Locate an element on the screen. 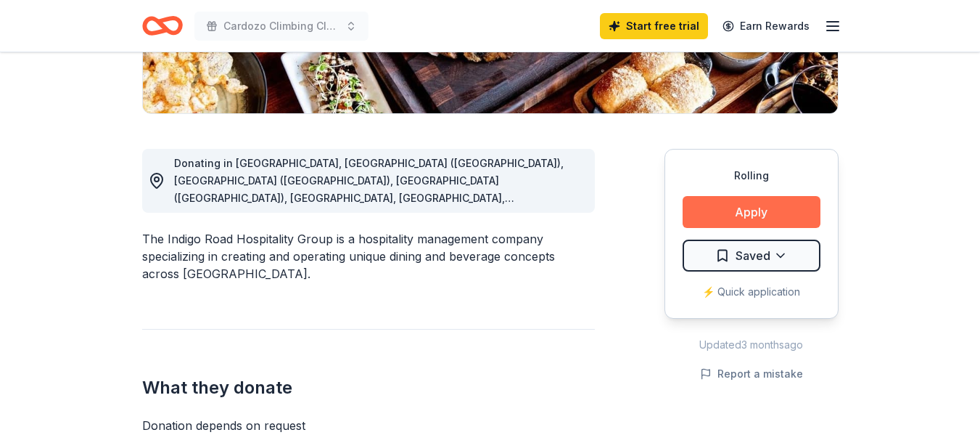 This screenshot has height=435, width=980. span: Cardozo Climbing Club kick off is located at coordinates (282, 26).